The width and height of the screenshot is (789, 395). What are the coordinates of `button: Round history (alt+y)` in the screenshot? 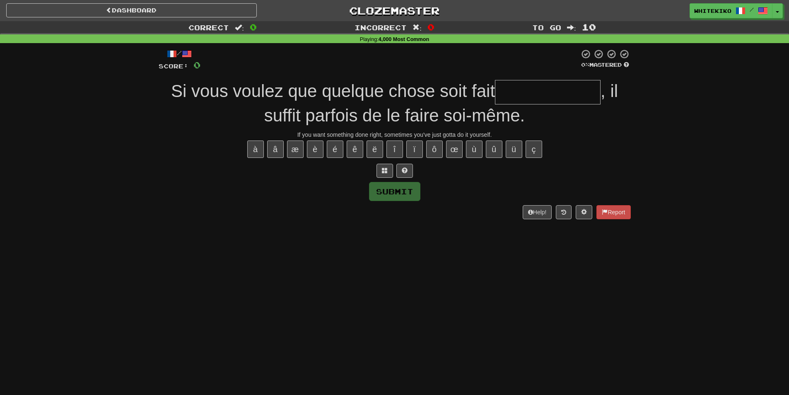 It's located at (564, 212).